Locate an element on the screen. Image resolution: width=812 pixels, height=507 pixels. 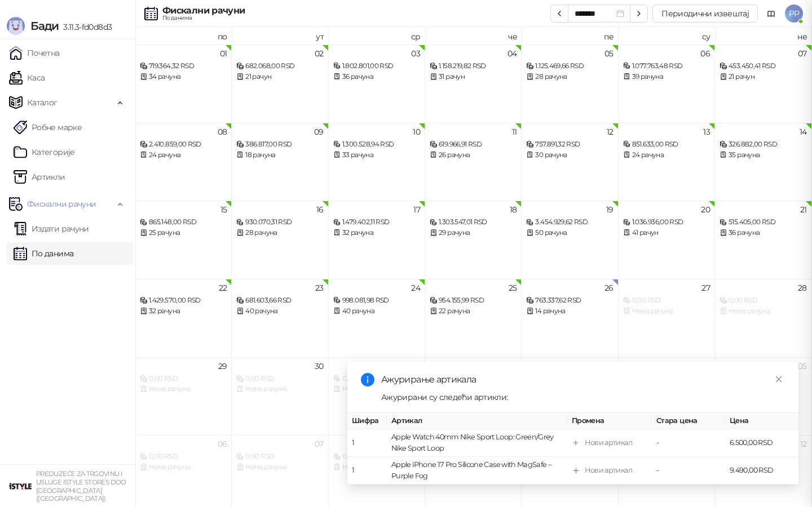
td: 9.490,00 RSD is located at coordinates (762, 471).